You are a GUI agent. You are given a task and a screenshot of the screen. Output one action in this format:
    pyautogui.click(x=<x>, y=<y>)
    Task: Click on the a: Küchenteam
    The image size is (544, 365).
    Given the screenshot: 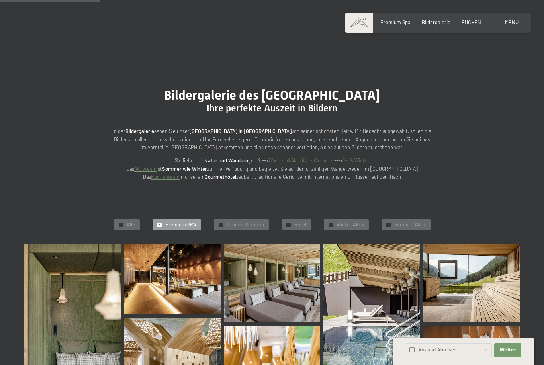 What is the action you would take?
    pyautogui.click(x=165, y=177)
    